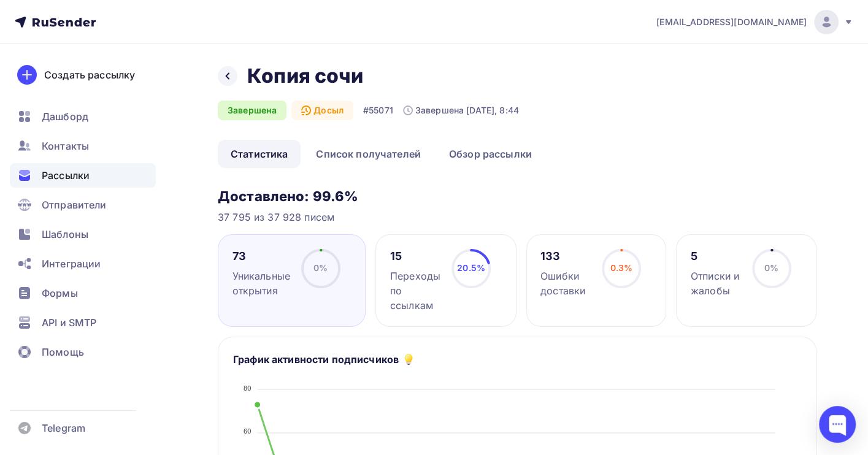 Image resolution: width=868 pixels, height=455 pixels. I want to click on h2: Копия сочи, so click(305, 76).